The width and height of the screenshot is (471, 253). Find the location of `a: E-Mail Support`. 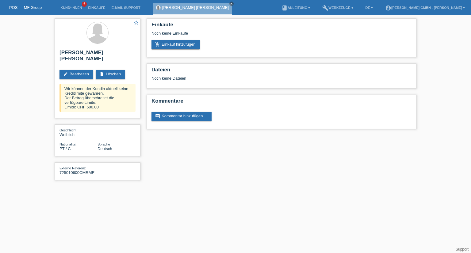

a: E-Mail Support is located at coordinates (126, 8).